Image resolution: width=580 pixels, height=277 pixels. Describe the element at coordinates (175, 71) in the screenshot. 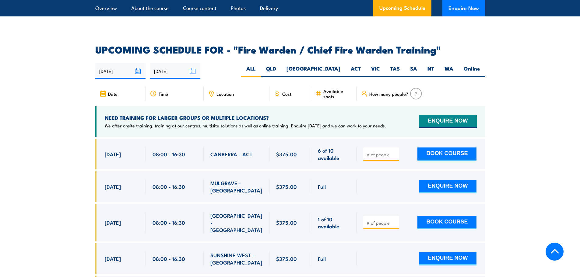

I see `input: To date` at that location.